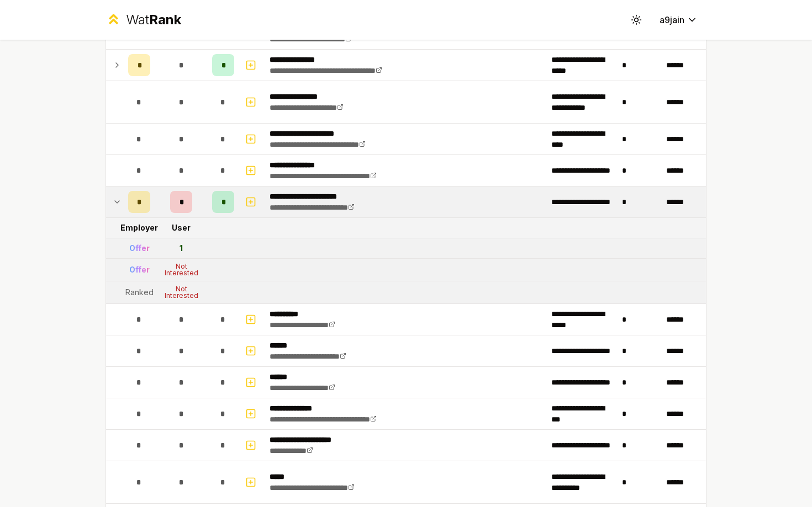 This screenshot has width=812, height=507. Describe the element at coordinates (181, 228) in the screenshot. I see `td: User` at that location.